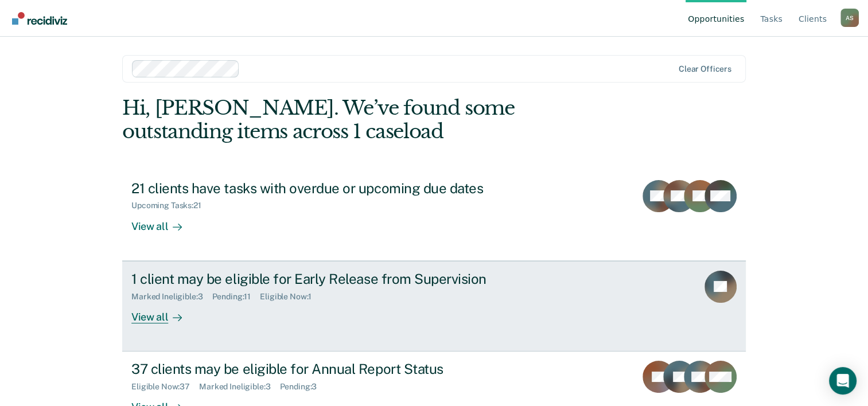 This screenshot has height=406, width=868. Describe the element at coordinates (705, 69) in the screenshot. I see `div: Clear officers` at that location.